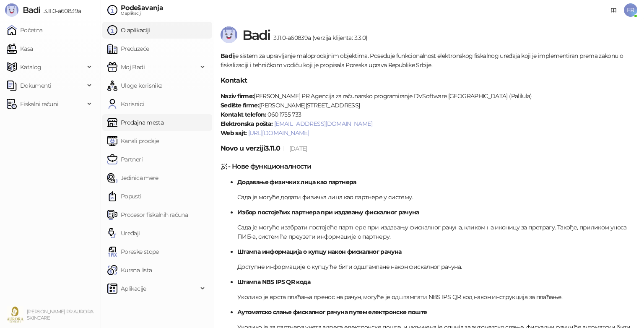  Describe the element at coordinates (429, 60) in the screenshot. I see `p: je sistem za upravljanje maloprodajnim objektima. Poseduje funkcionalnost elektronskog fiskalnog ...` at that location.